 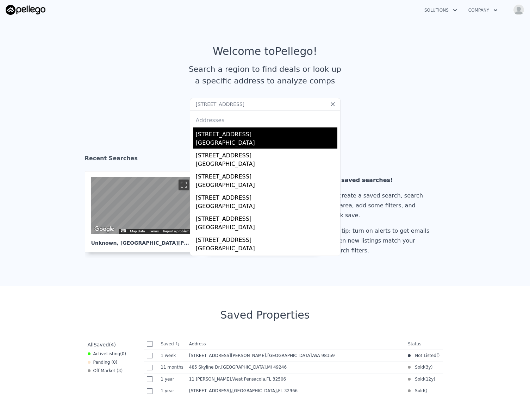 What do you see at coordinates (265, 119) in the screenshot?
I see `div: Addresses` at bounding box center [265, 119].